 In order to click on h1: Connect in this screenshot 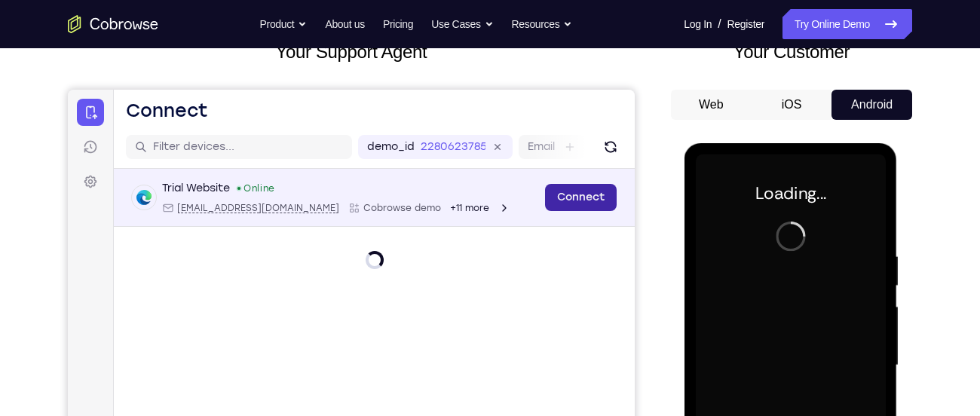, I will do `click(99, 21)`.